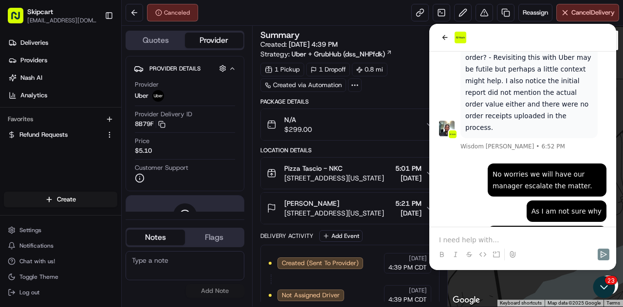  I want to click on a: Terms, so click(613, 303).